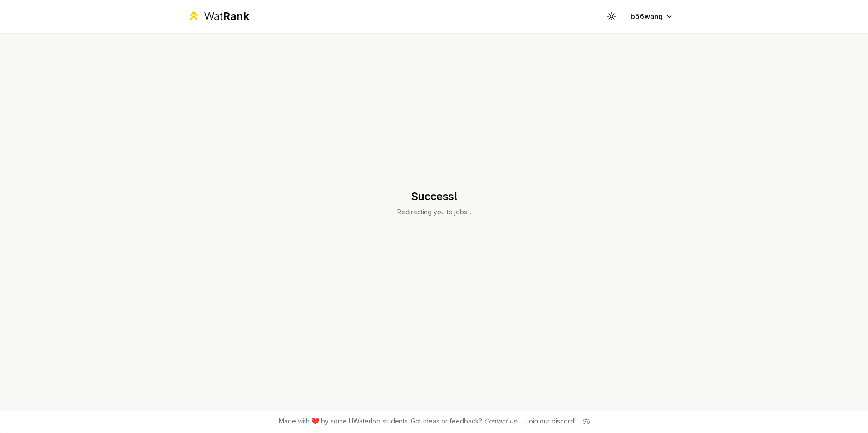 The height and width of the screenshot is (433, 868). Describe the element at coordinates (647, 16) in the screenshot. I see `span: b56wang` at that location.